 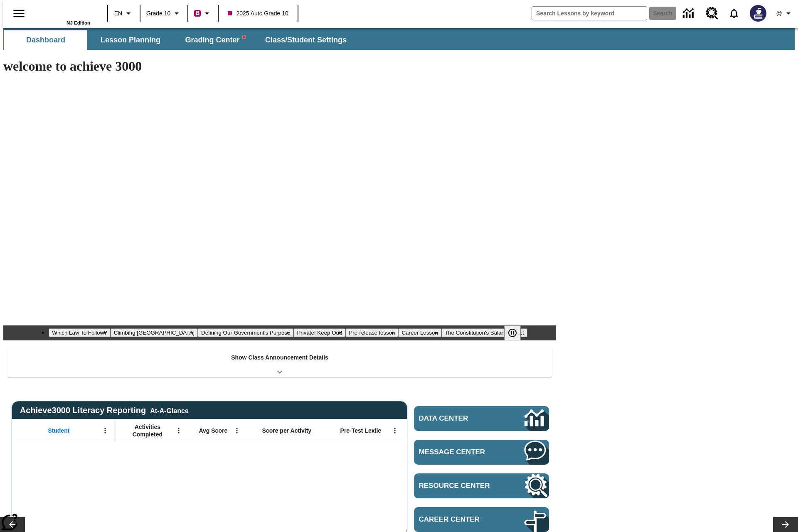 I want to click on button: Lesson carousel, Next, so click(x=786, y=524).